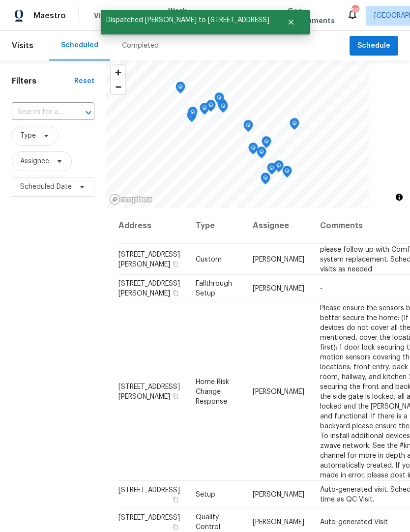 The image size is (410, 532). I want to click on span: Maestro, so click(49, 16).